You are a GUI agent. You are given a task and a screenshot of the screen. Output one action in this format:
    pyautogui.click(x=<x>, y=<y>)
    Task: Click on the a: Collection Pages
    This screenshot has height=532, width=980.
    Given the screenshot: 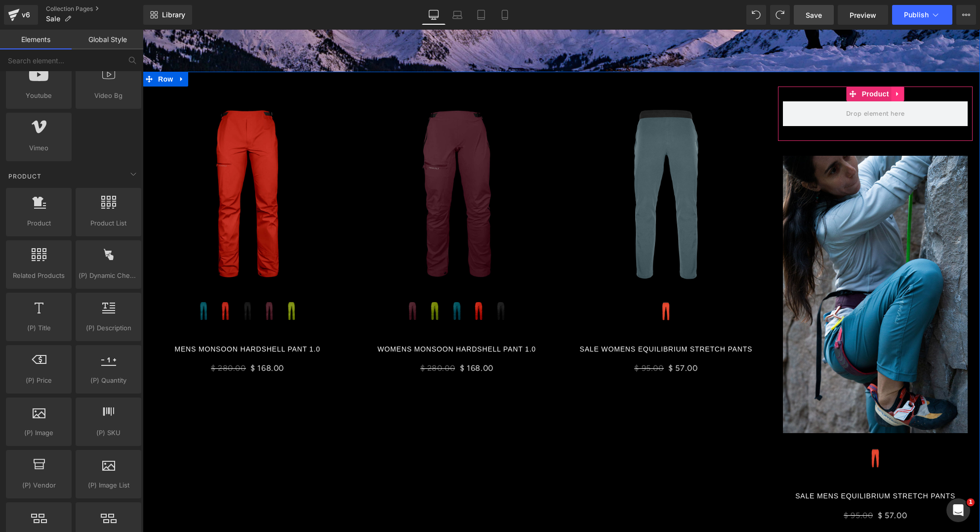 What is the action you would take?
    pyautogui.click(x=95, y=9)
    